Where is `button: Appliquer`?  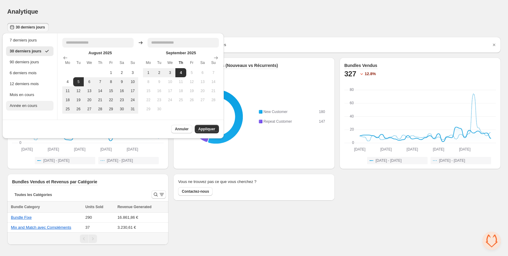
button: Appliquer is located at coordinates (207, 129).